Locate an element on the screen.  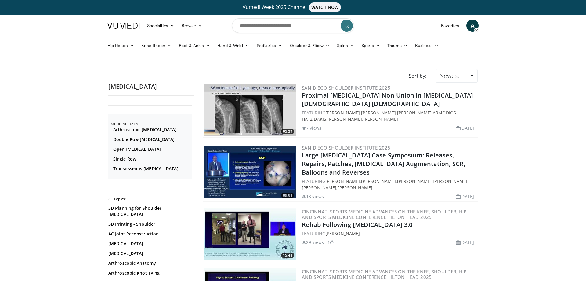
img: fbaf61e4-de33-46c8-8a8b-f1ae69e01698.300x170_q85_crop-smart_upscale.jpg is located at coordinates (250, 110).